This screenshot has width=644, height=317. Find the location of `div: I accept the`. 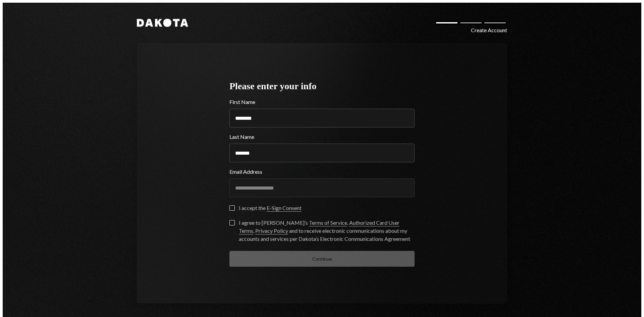

div: I accept the is located at coordinates (270, 208).